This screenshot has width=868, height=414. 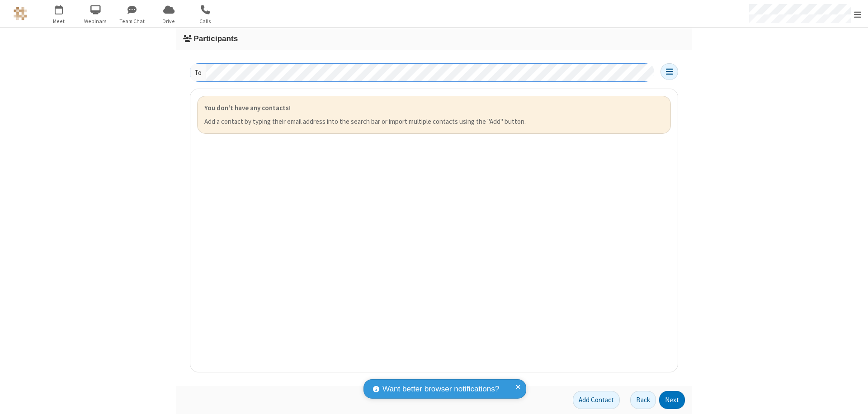 I want to click on p: Add a contact by typing their email address into the search bar or import multiple contacts using..., so click(x=434, y=121).